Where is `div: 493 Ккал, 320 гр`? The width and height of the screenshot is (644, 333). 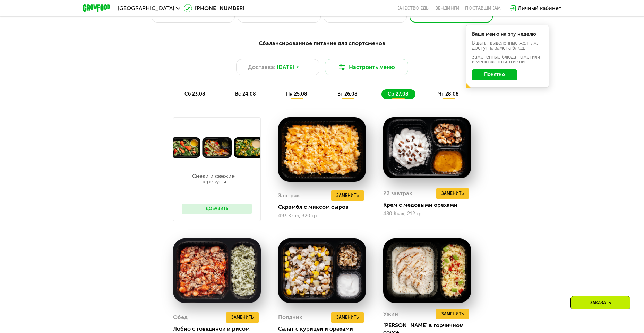 div: 493 Ккал, 320 гр is located at coordinates (322, 216).